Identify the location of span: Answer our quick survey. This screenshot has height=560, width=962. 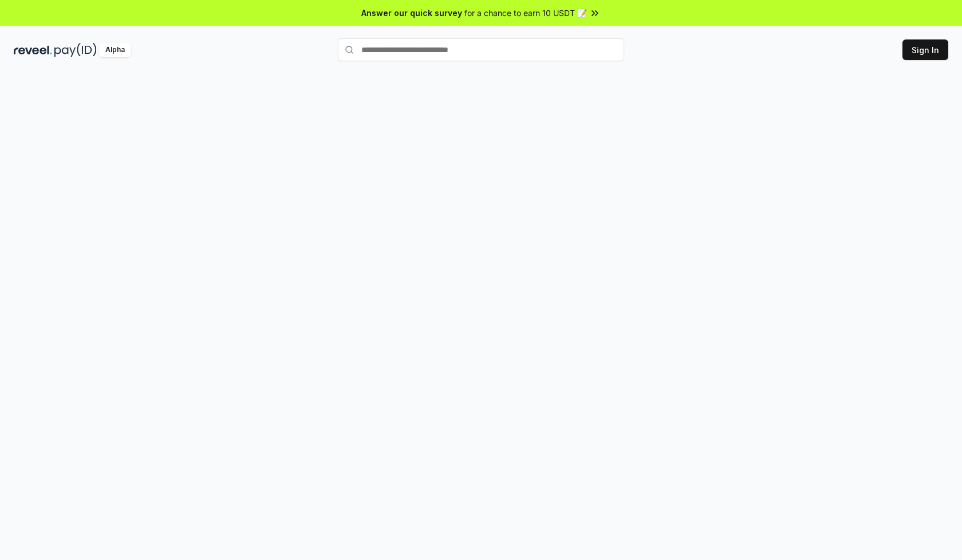
(411, 12).